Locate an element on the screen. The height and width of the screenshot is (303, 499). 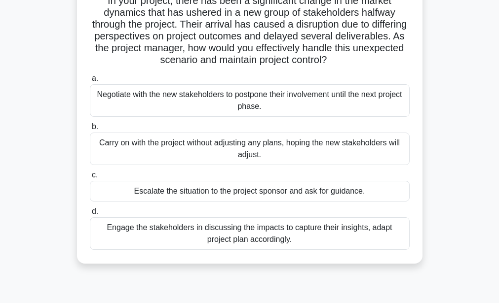
span: a. is located at coordinates (95, 78).